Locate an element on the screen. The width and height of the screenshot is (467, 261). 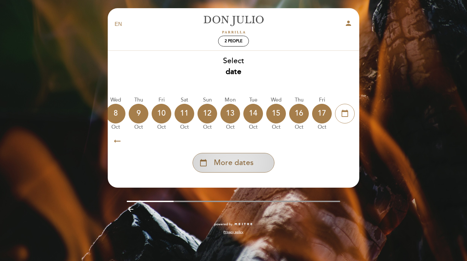
div: Sat is located at coordinates (184, 100).